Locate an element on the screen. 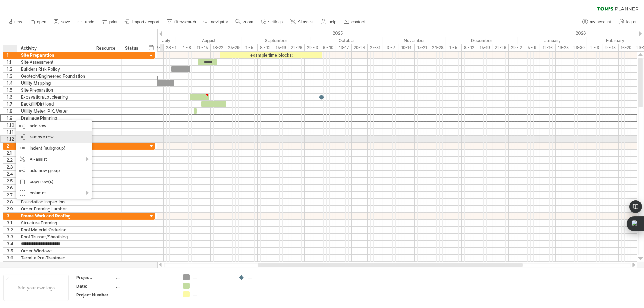 The height and width of the screenshot is (308, 644). a: help is located at coordinates (329, 22).